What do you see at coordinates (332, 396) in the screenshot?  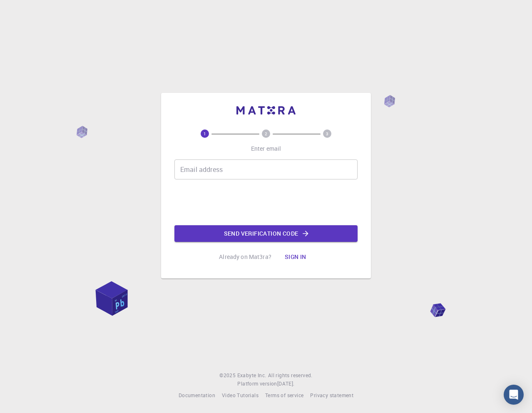 I see `span: Privacy statement` at bounding box center [332, 396].